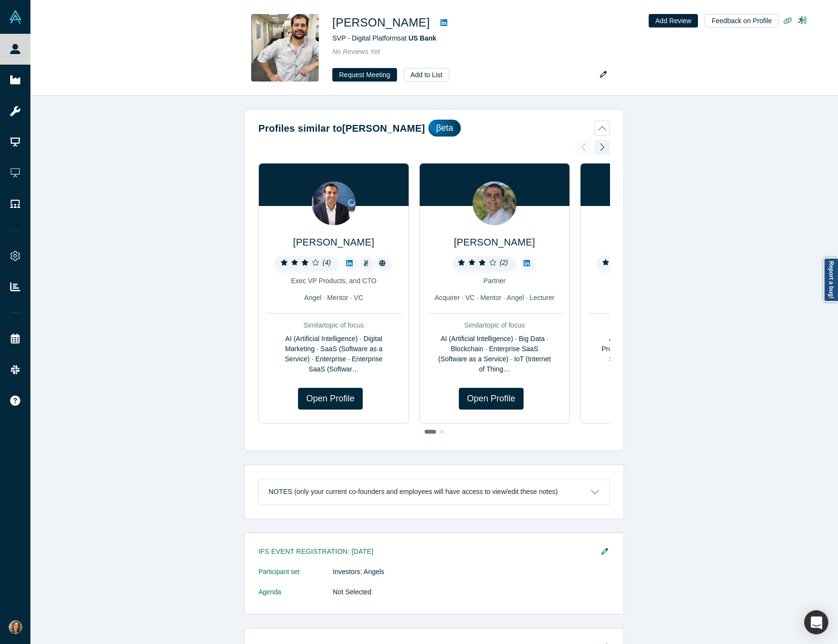 Image resolution: width=838 pixels, height=644 pixels. I want to click on div: Acquirer · VC · Mentor · Angel · Lecturer, so click(495, 298).